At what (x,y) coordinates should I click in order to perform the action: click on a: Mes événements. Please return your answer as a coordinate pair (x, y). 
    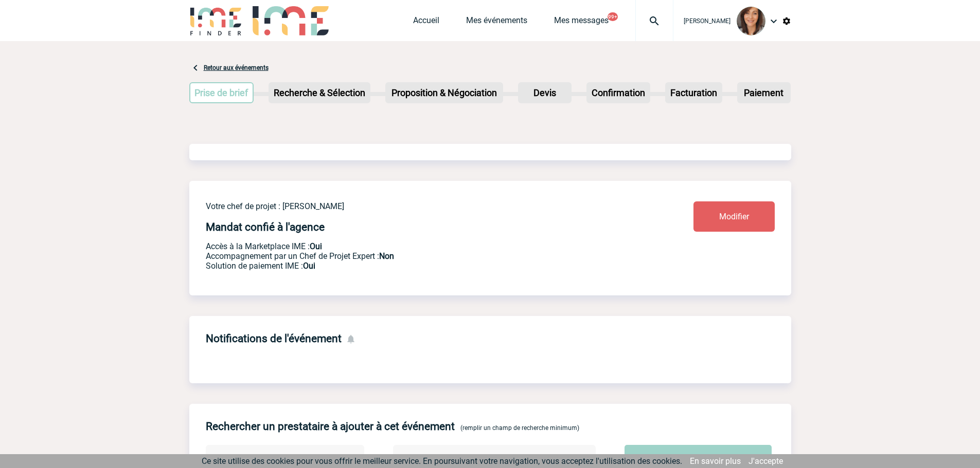
    Looking at the image, I should click on (496, 23).